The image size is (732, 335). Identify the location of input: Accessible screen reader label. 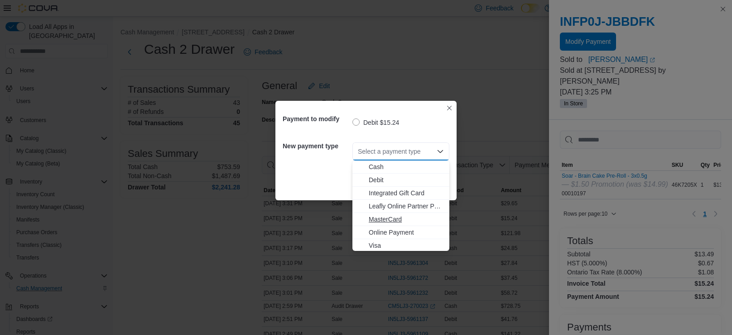
(358, 152).